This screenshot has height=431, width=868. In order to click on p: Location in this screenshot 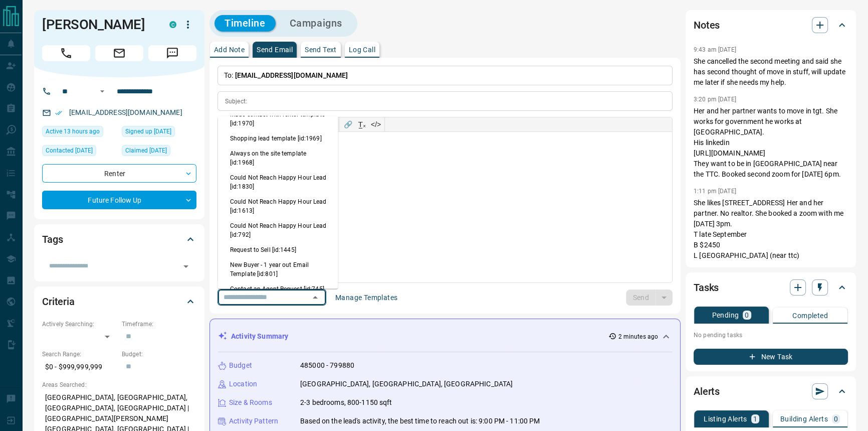, I will do `click(243, 384)`.